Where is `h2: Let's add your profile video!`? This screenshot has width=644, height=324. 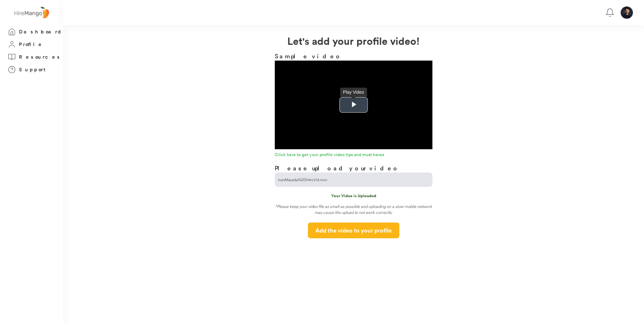 h2: Let's add your profile video! is located at coordinates (353, 41).